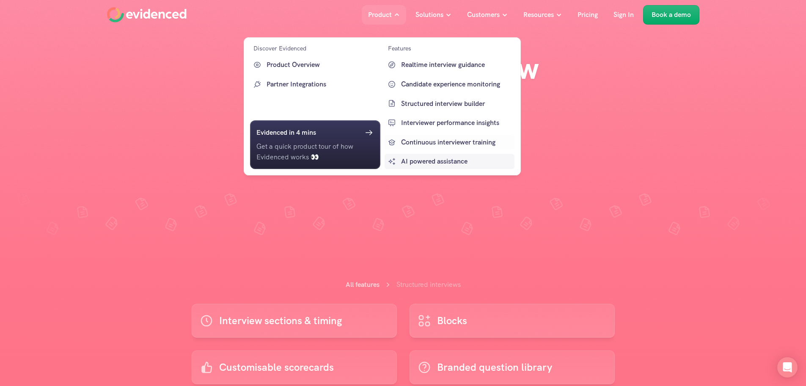 The width and height of the screenshot is (806, 386). I want to click on p: Blocks, so click(452, 320).